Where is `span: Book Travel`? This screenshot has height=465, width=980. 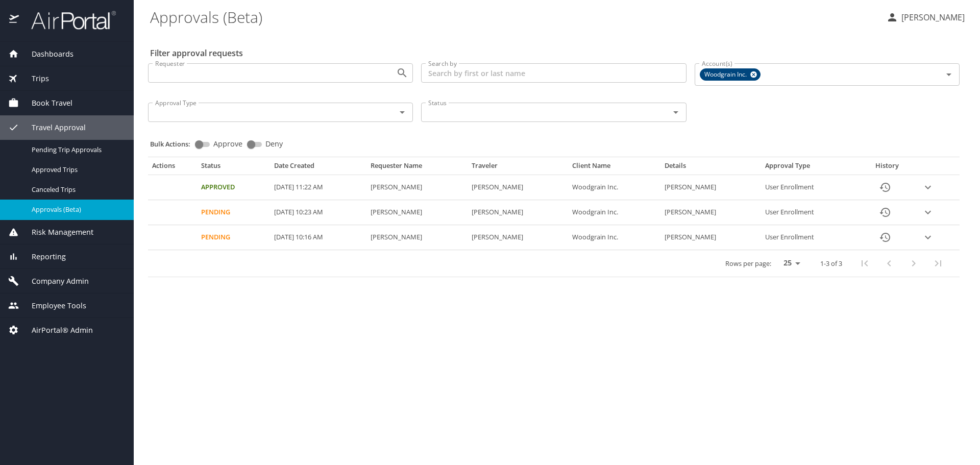
span: Book Travel is located at coordinates (46, 103).